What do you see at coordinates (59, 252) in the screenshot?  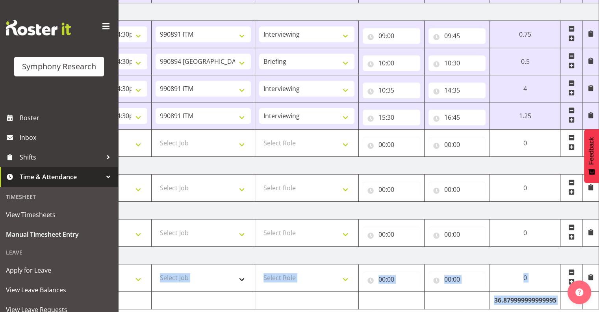 I see `div: Leave` at bounding box center [59, 252].